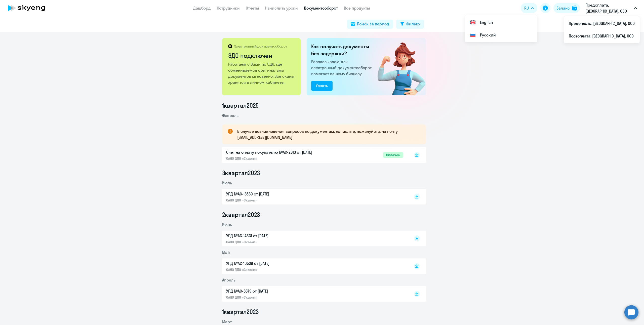 The width and height of the screenshot is (644, 325). What do you see at coordinates (575, 8) in the screenshot?
I see `img: balance` at bounding box center [575, 8].